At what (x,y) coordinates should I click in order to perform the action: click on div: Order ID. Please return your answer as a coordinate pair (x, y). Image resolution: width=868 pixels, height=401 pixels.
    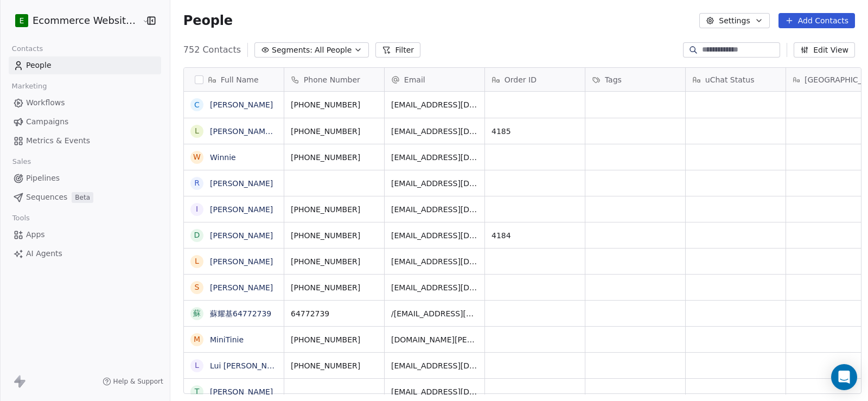
    Looking at the image, I should click on (535, 79).